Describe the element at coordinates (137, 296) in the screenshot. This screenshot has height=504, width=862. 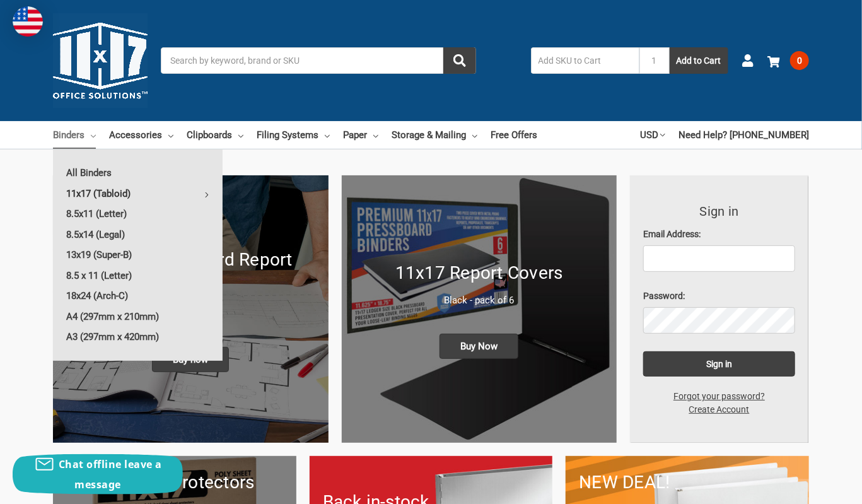
I see `a: 18x24 (Arch-C)` at that location.